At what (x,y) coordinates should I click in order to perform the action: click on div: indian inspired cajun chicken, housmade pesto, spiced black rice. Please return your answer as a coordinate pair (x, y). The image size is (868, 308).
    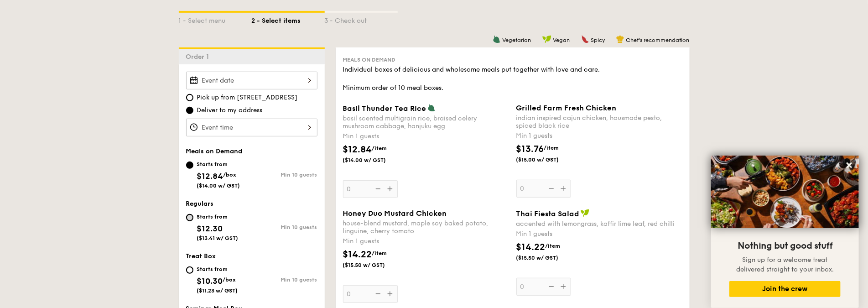
    Looking at the image, I should click on (599, 122).